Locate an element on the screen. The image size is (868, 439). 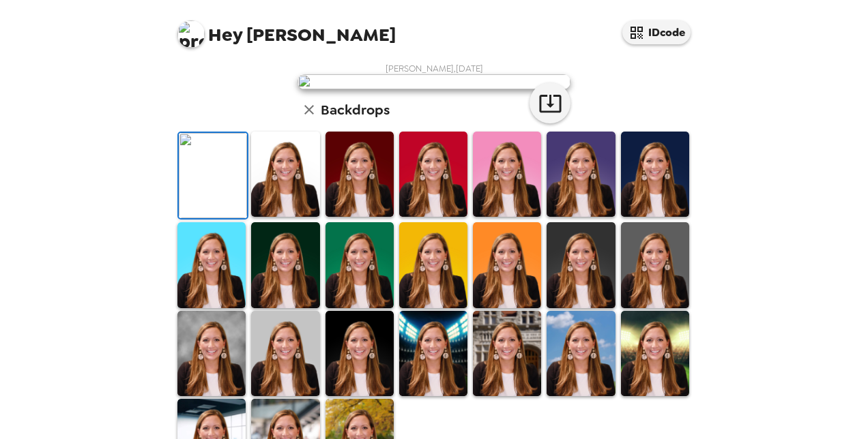
span: Hey is located at coordinates (225, 35).